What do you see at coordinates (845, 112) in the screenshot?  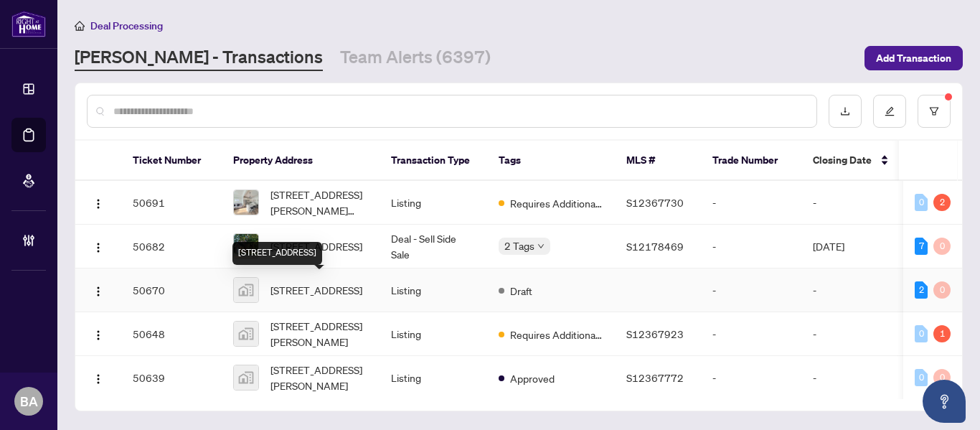 I see `button: download` at bounding box center [845, 112].